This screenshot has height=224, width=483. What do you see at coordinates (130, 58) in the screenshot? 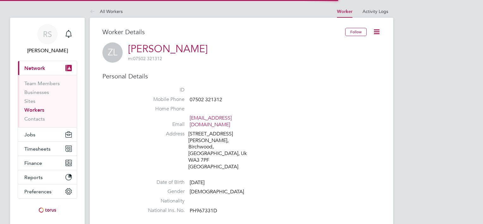
I see `span: m:` at bounding box center [130, 58].